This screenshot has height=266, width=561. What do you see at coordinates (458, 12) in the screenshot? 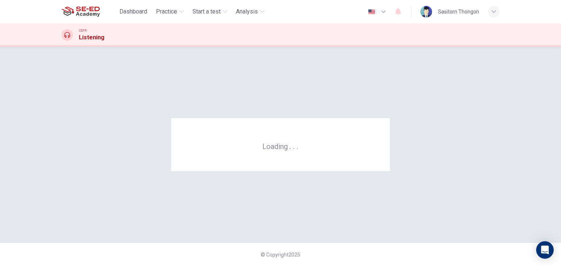
I see `div: Sasitorn Thongon` at bounding box center [458, 12].